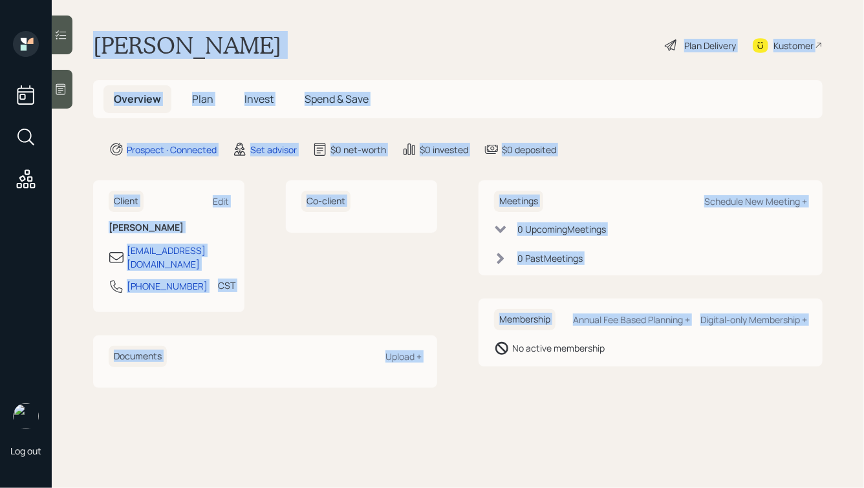 Image resolution: width=864 pixels, height=488 pixels. Describe the element at coordinates (171, 149) in the screenshot. I see `div: Prospect · Connected` at that location.